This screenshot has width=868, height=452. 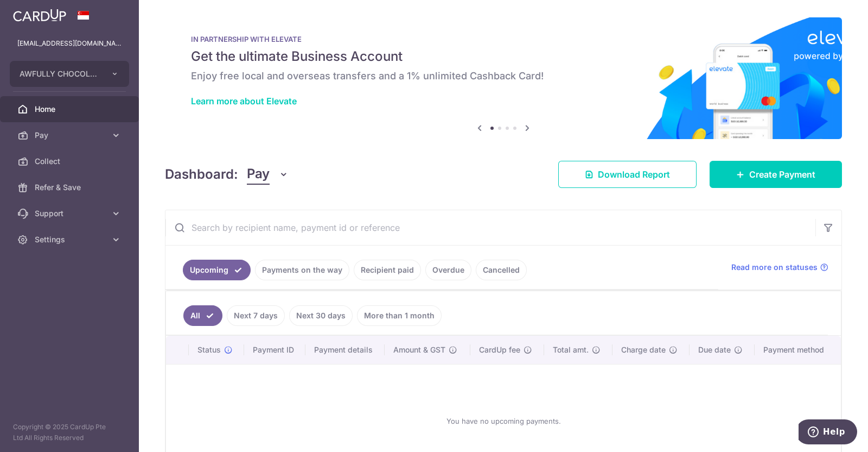 What do you see at coordinates (627, 174) in the screenshot?
I see `a: Download Report` at bounding box center [627, 174].